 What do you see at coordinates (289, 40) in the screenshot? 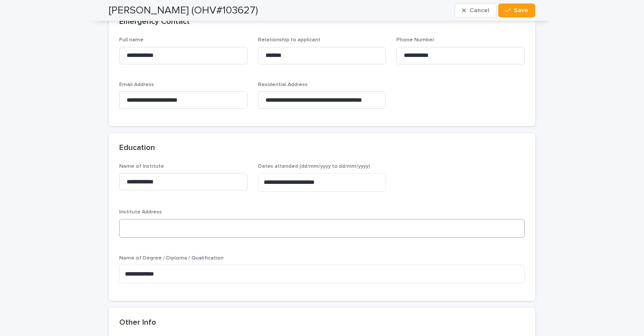
I see `span: Relationship to applicant` at bounding box center [289, 40].